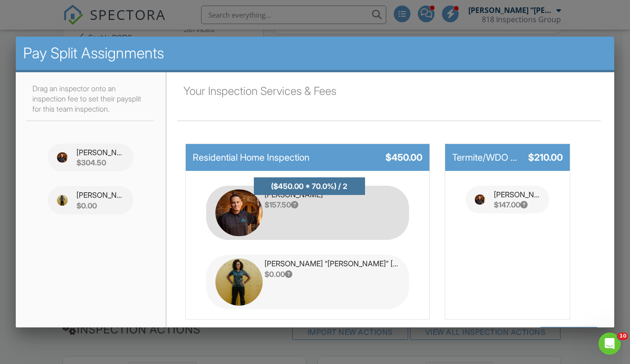 This screenshot has width=630, height=364. Describe the element at coordinates (510, 335) in the screenshot. I see `button: Cancel` at that location.